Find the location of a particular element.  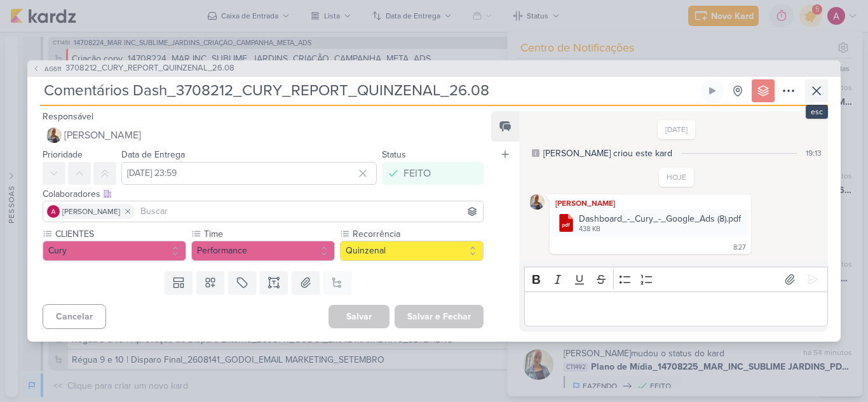

button: Cancelar is located at coordinates (74, 316).